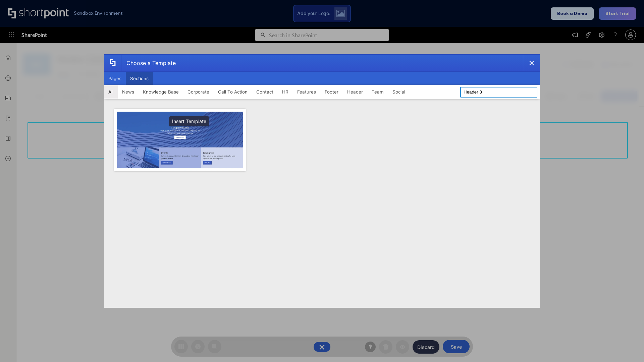 The height and width of the screenshot is (362, 644). I want to click on button: Features, so click(307, 92).